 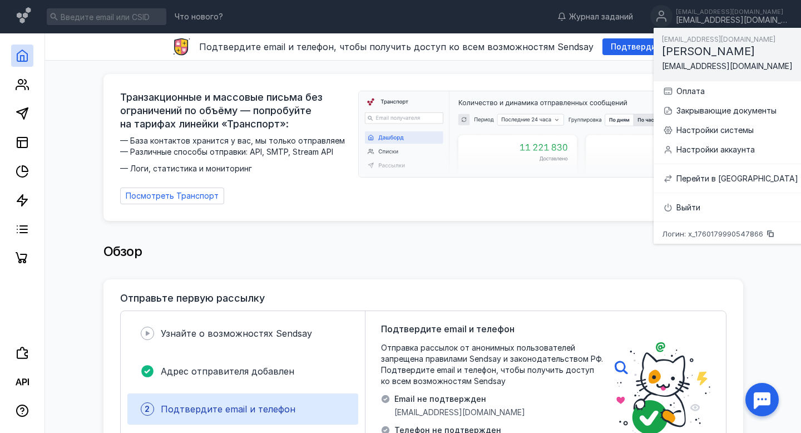 I want to click on span: Email не подтвержден, so click(x=460, y=399).